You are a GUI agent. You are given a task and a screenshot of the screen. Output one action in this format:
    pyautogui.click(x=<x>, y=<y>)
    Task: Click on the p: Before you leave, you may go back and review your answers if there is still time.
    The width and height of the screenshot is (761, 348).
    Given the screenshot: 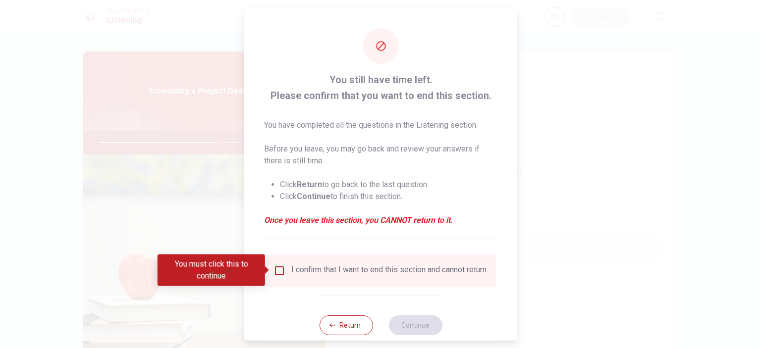 What is the action you would take?
    pyautogui.click(x=381, y=155)
    